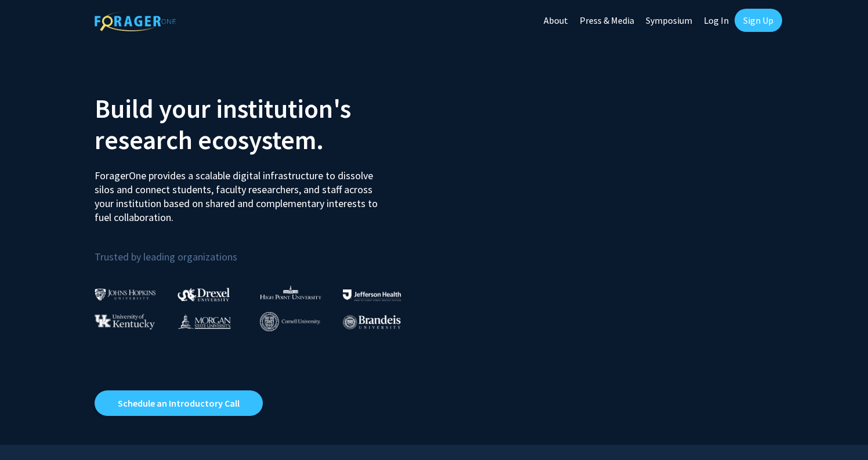  Describe the element at coordinates (260, 124) in the screenshot. I see `h2: Build your institution's research ecosystem.` at that location.